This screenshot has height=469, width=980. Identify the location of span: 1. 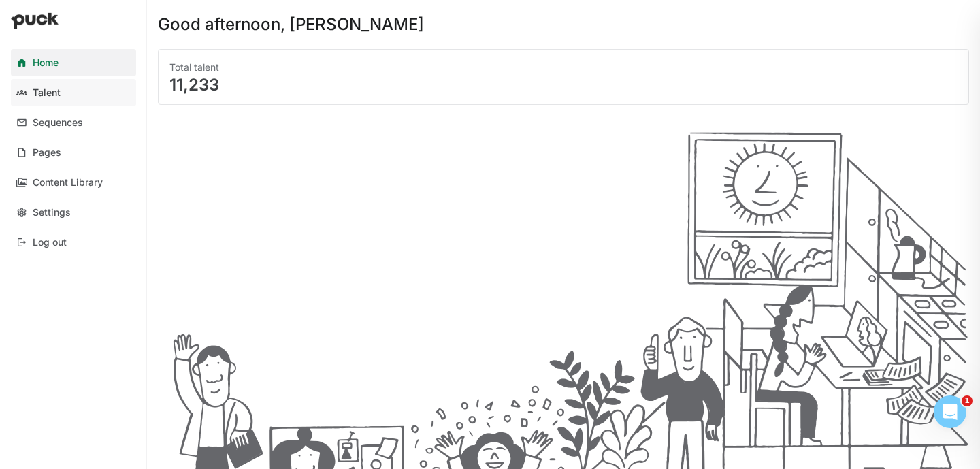
(967, 401).